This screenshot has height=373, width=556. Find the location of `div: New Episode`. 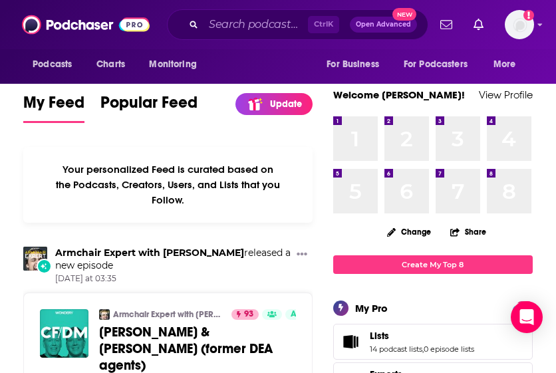

div: New Episode is located at coordinates (44, 266).